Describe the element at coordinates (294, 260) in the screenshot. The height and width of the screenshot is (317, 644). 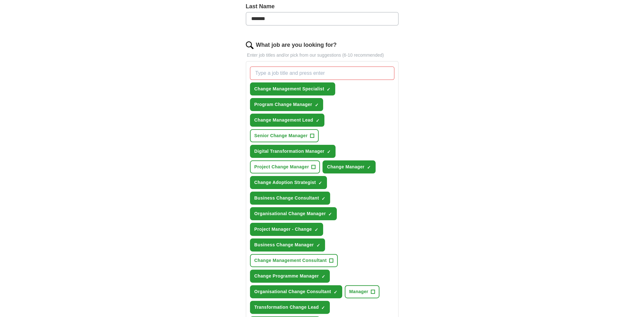
I see `button: Change Management Consultant` at that location.